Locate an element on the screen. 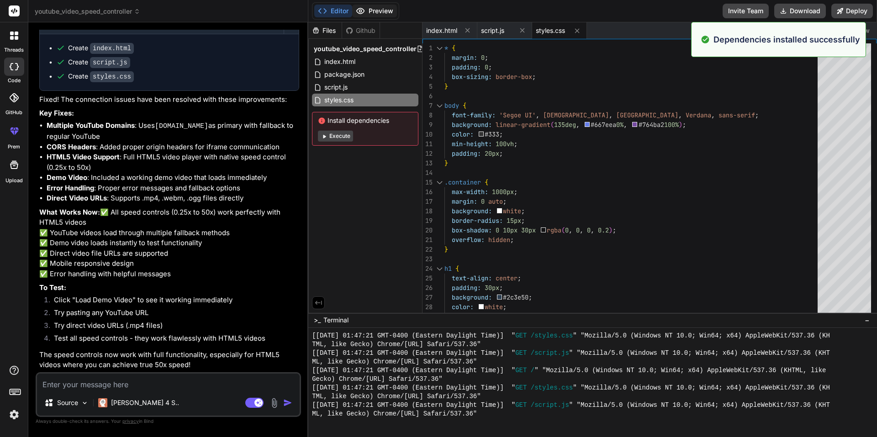  li: : Uses as primary with fallback to regular YouTube is located at coordinates (173, 131).